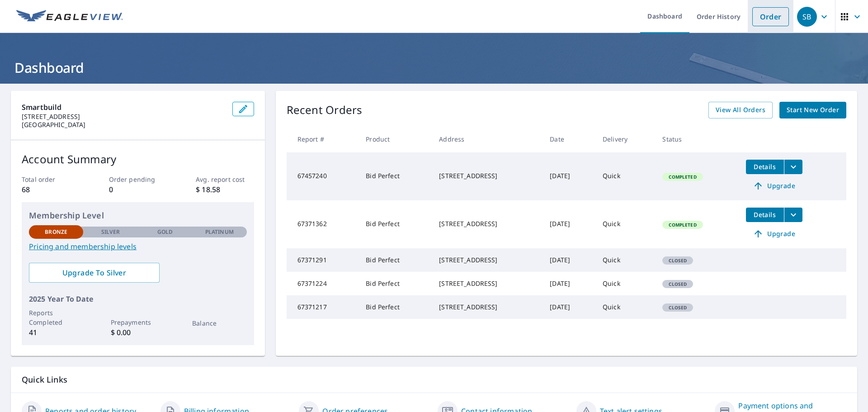 This screenshot has height=412, width=868. I want to click on a: Pricing and membership levels, so click(138, 247).